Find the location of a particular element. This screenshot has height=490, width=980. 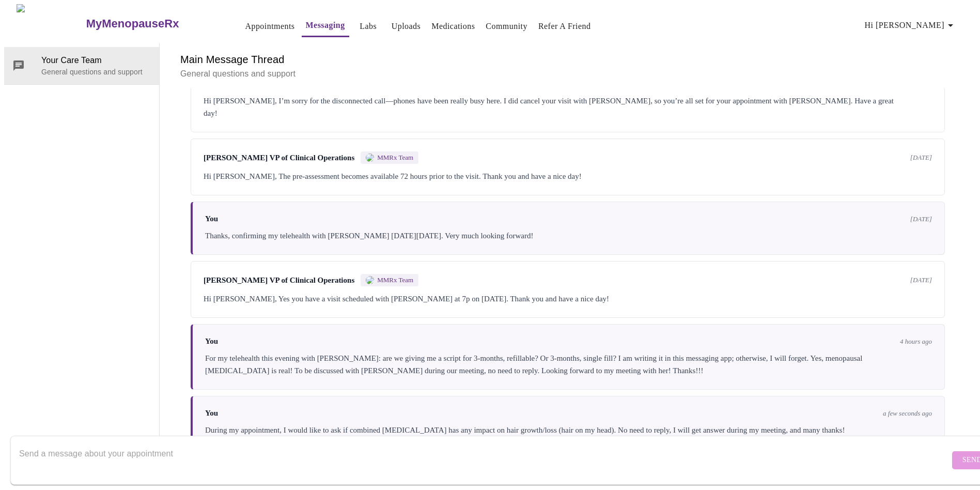

button: Messaging is located at coordinates (325, 25).